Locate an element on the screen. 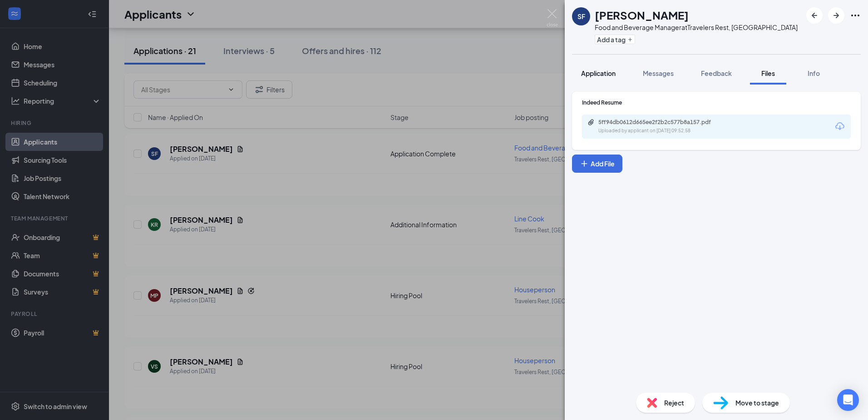  svg: ArrowLeftNew is located at coordinates (815, 16).